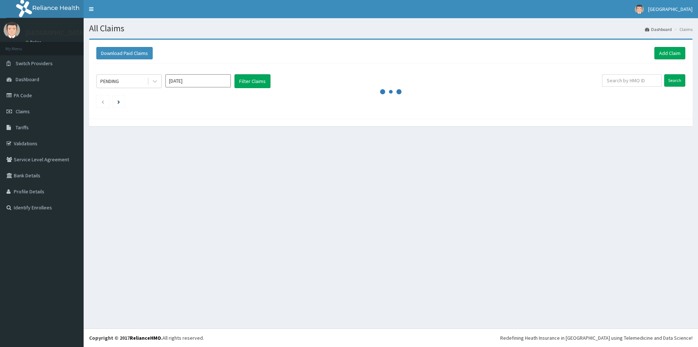 The width and height of the screenshot is (698, 347). Describe the element at coordinates (34, 42) in the screenshot. I see `a: Online` at that location.